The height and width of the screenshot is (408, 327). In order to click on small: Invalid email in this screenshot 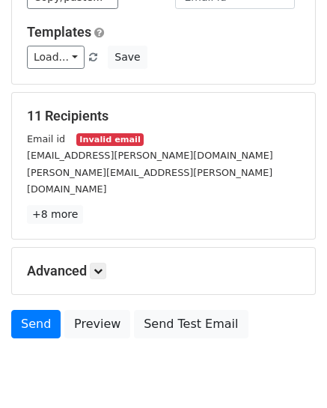, I will do `click(110, 139)`.